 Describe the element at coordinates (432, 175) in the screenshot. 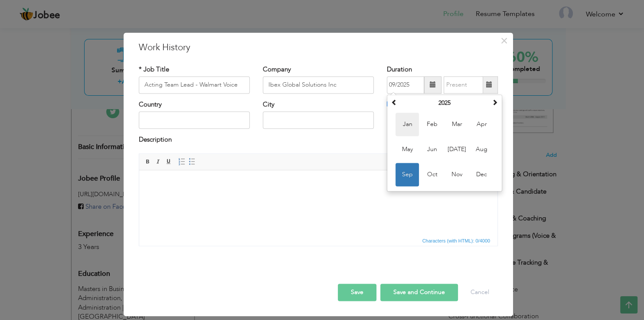

I see `span: Oct` at that location.